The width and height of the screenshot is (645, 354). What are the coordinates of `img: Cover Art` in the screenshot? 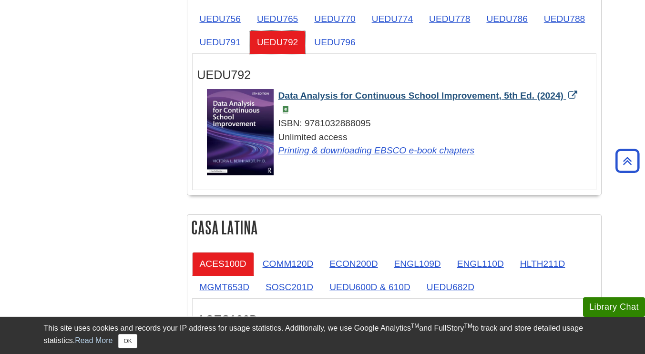 It's located at (240, 132).